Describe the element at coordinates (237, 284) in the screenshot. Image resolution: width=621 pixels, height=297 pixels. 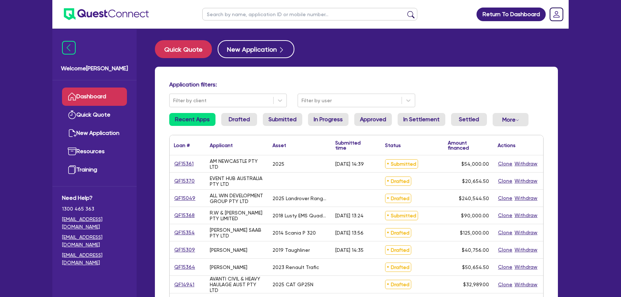
I see `div: AVANTI CIVIL & HEAVY HAULAGE AUST PTY LTD` at that location.